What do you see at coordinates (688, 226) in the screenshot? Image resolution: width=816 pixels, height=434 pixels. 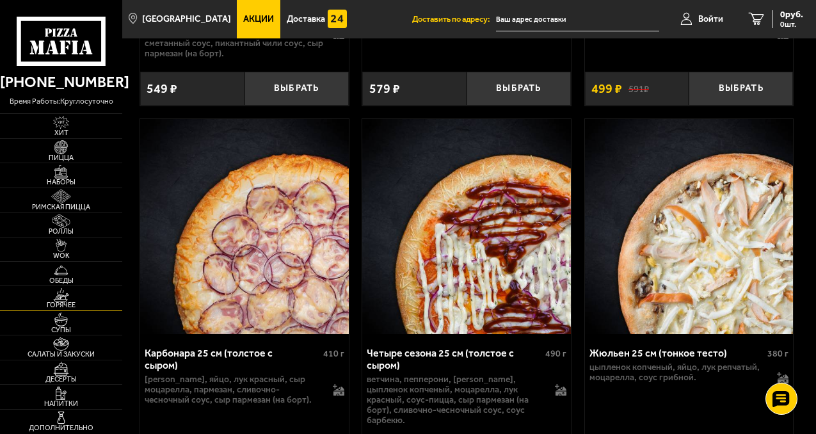 I see `a: Жюльен 25 см (тонкое тесто)` at bounding box center [688, 226].